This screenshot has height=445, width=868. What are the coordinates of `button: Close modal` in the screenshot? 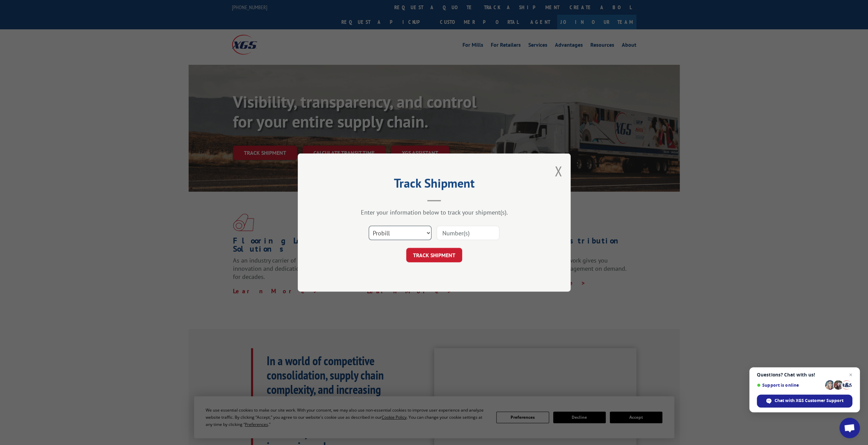 It's located at (559, 170).